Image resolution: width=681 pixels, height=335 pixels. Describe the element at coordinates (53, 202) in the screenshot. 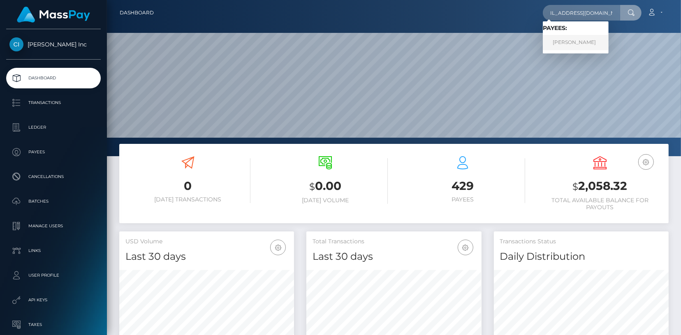

I see `p: Batches` at that location.